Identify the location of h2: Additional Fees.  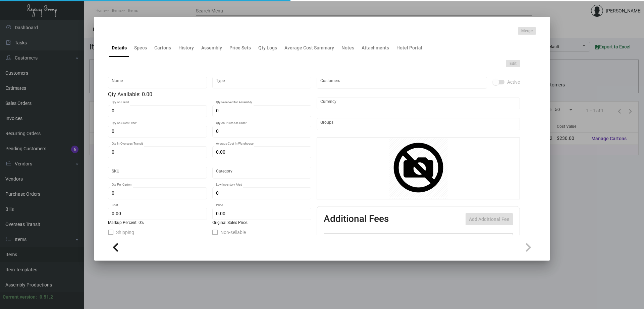
(356, 219).